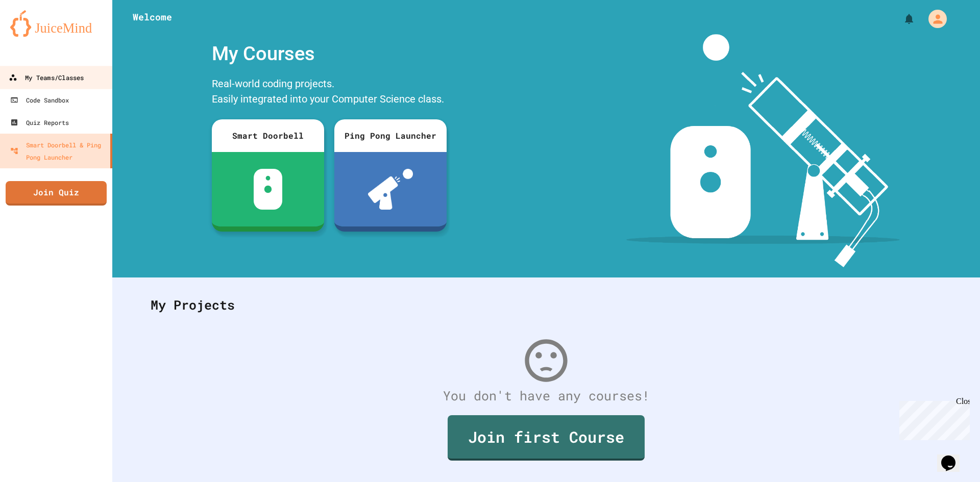 The height and width of the screenshot is (482, 980). Describe the element at coordinates (39, 100) in the screenshot. I see `div: Code Sandbox` at that location.